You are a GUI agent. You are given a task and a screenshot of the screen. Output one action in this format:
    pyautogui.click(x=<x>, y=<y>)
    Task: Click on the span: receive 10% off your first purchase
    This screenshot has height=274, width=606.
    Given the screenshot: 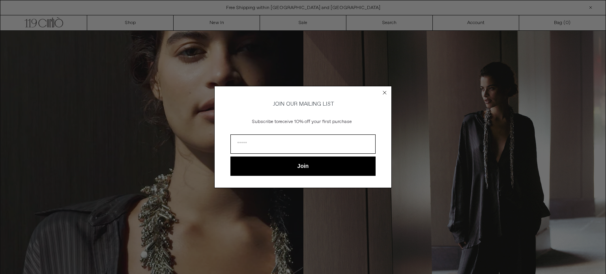 What is the action you would take?
    pyautogui.click(x=315, y=122)
    